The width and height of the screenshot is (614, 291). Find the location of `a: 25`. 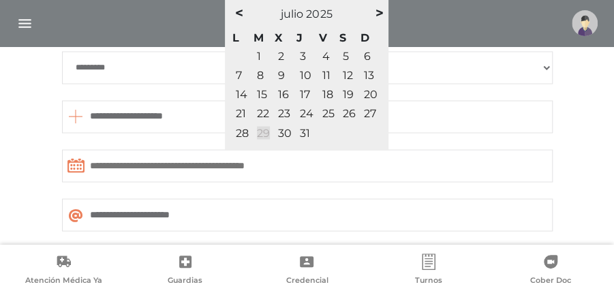

a: 25 is located at coordinates (328, 113).